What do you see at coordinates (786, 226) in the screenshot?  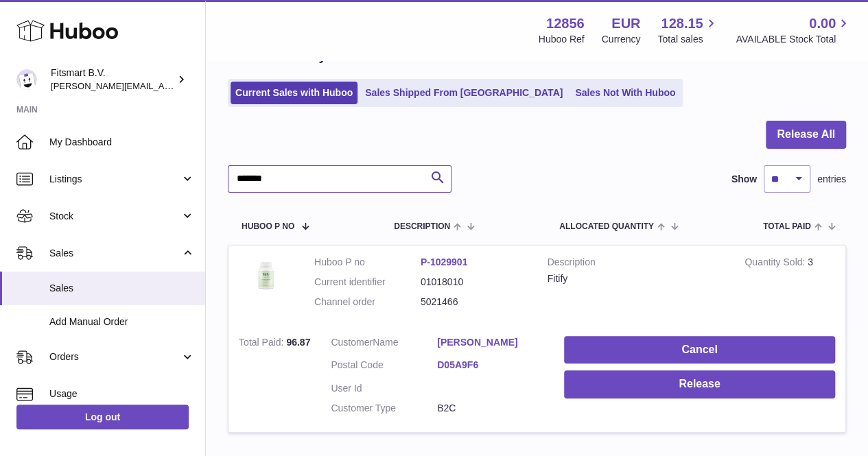 I see `span: Total paid` at bounding box center [786, 226].